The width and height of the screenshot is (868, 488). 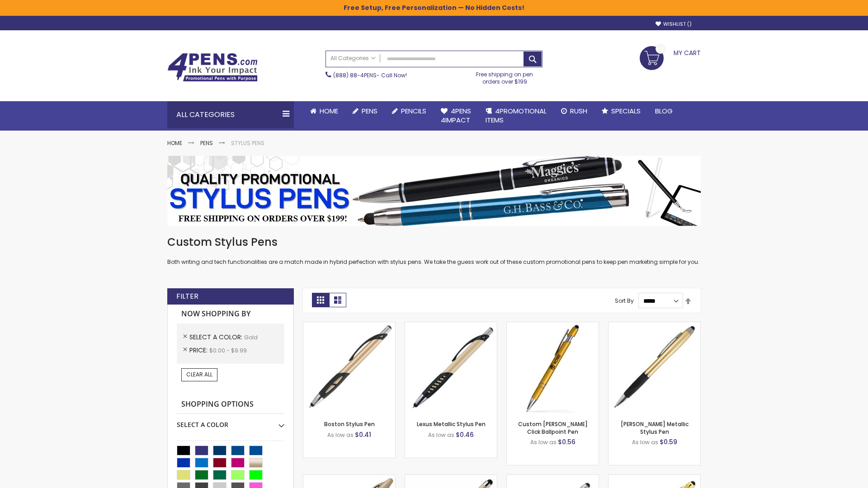 What do you see at coordinates (353, 59) in the screenshot?
I see `a: All Categories` at bounding box center [353, 59].